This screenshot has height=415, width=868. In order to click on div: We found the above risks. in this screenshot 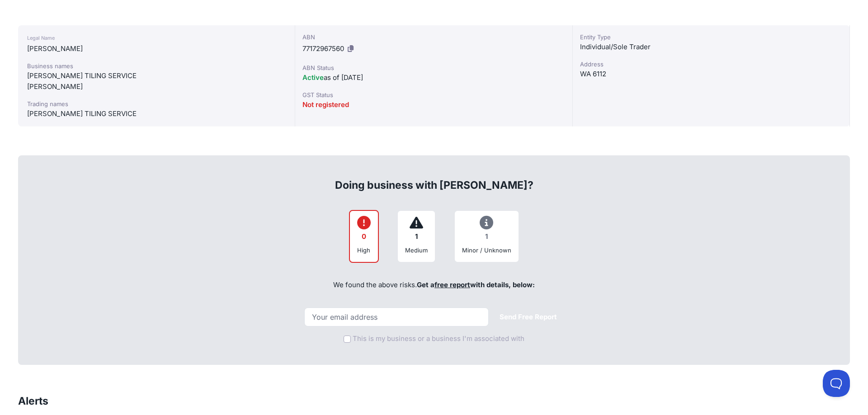, I will do `click(434, 285)`.